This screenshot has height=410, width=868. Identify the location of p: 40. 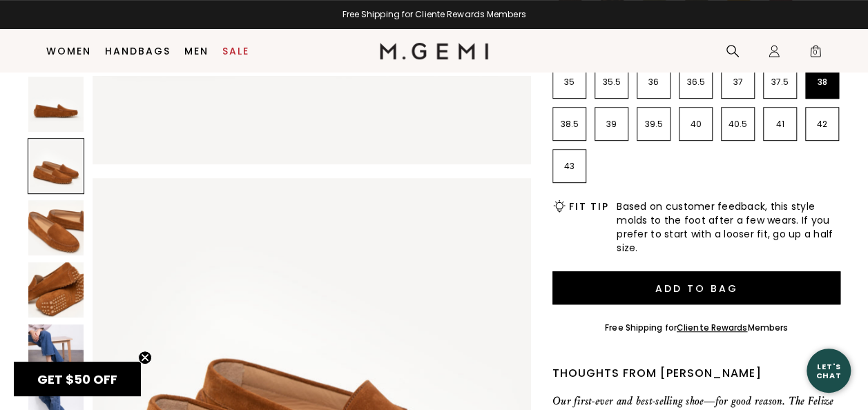
(695, 124).